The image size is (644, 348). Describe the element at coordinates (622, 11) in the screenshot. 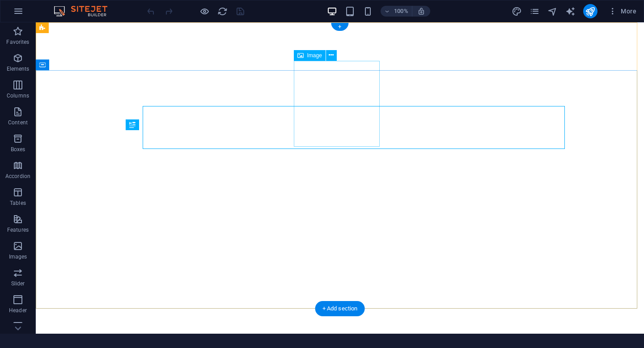

I see `button: More` at that location.